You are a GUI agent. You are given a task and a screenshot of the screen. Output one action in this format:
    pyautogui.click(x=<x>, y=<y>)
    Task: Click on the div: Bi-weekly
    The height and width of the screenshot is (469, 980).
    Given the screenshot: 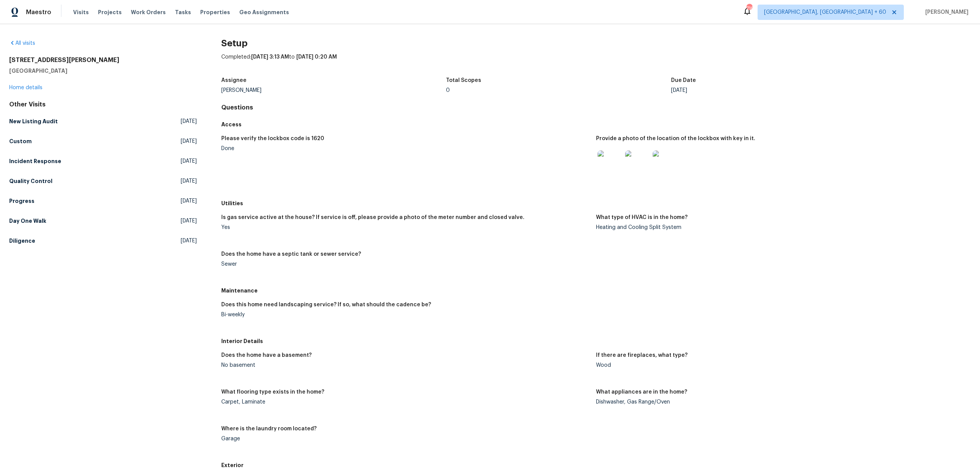 What is the action you would take?
    pyautogui.click(x=405, y=315)
    